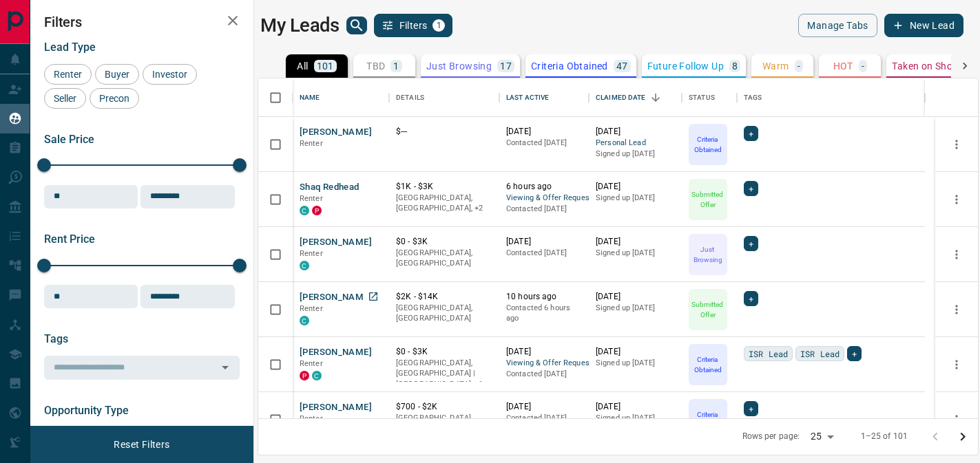 Image resolution: width=980 pixels, height=463 pixels. I want to click on span: Precon, so click(114, 99).